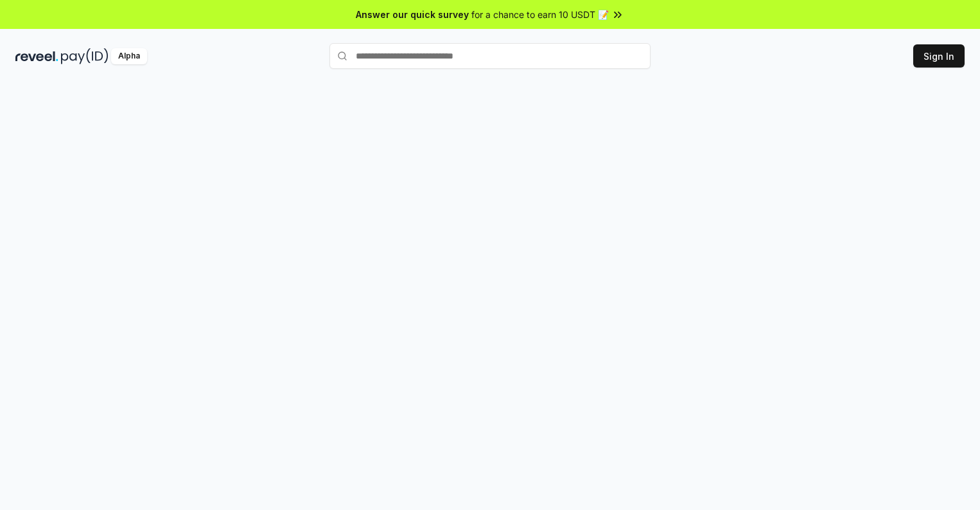  What do you see at coordinates (939, 56) in the screenshot?
I see `button: Sign In` at bounding box center [939, 56].